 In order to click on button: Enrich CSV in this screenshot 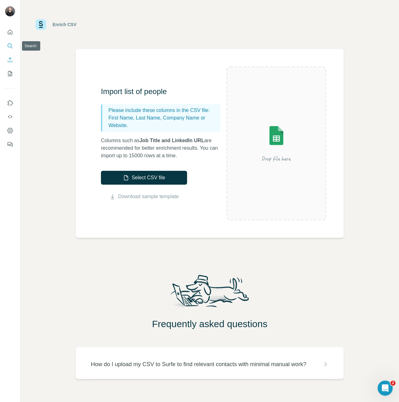, I will do `click(10, 60)`.